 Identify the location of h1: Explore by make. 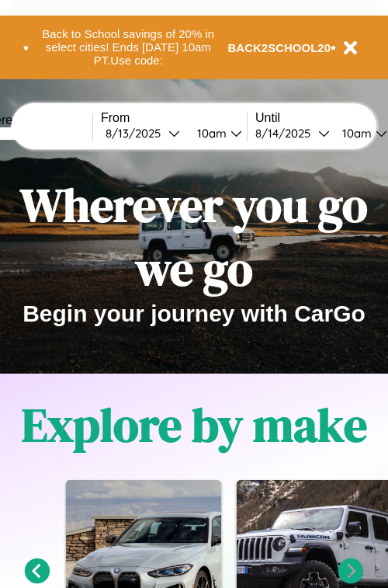
(194, 424).